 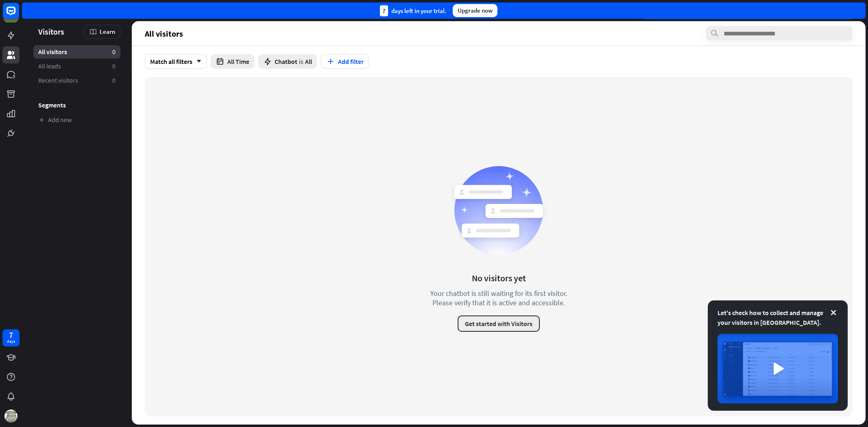 What do you see at coordinates (77, 105) in the screenshot?
I see `h3: Segments` at bounding box center [77, 105].